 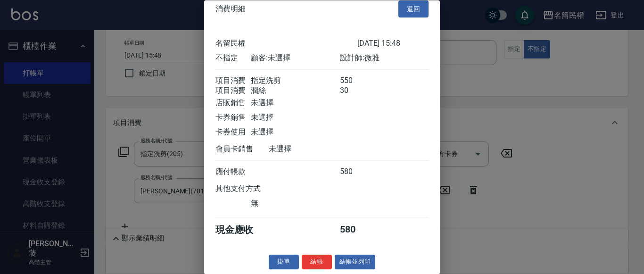 I want to click on button: 結帳並列印, so click(x=355, y=262).